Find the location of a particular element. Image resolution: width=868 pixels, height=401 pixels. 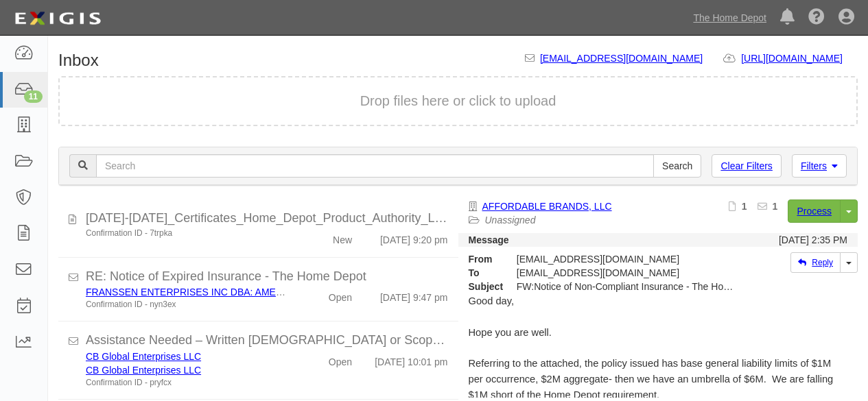

div: 2025-2026_Certificates_Home_Depot_Product_Authority_LLC-ValuProducts.pdf is located at coordinates (267, 219).